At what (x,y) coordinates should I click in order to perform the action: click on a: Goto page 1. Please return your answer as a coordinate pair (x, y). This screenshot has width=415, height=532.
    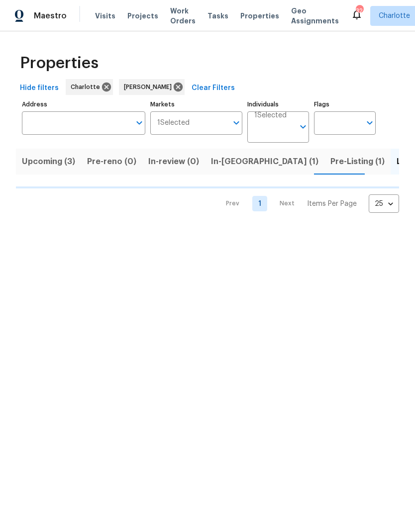
    Looking at the image, I should click on (260, 203).